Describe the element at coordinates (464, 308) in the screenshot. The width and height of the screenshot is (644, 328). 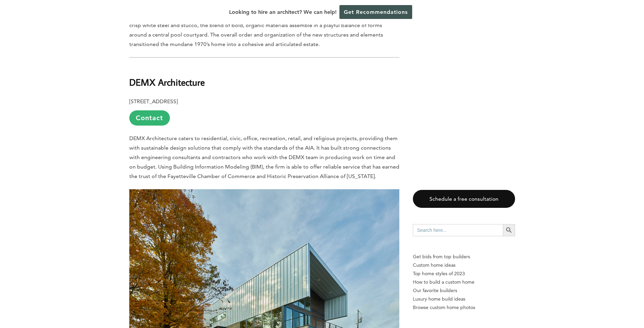
I see `a: Browse custom home photos` at that location.